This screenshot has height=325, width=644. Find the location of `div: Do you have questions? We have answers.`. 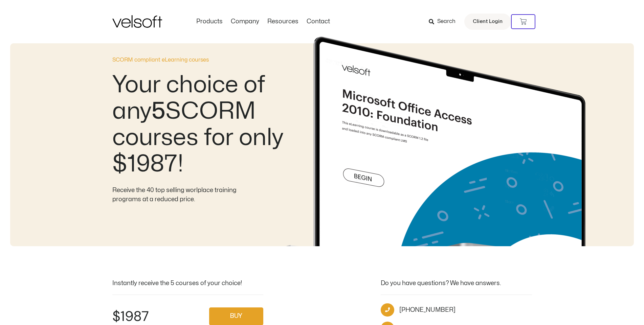

div: Do you have questions? We have answers. is located at coordinates (456, 283).